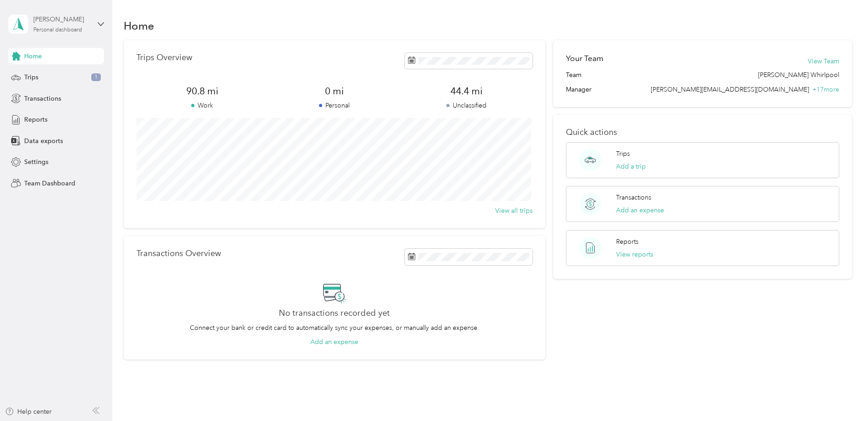  What do you see at coordinates (36, 119) in the screenshot?
I see `span: Reports` at bounding box center [36, 119].